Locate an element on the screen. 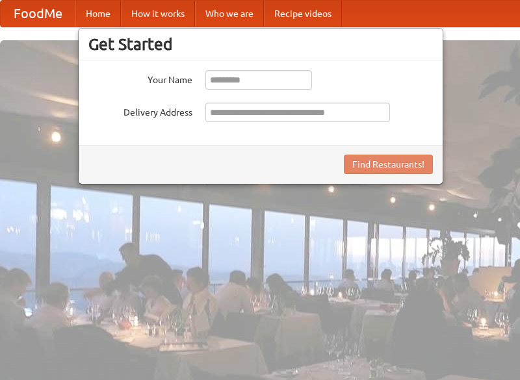 This screenshot has height=380, width=520. label: Delivery Address is located at coordinates (140, 110).